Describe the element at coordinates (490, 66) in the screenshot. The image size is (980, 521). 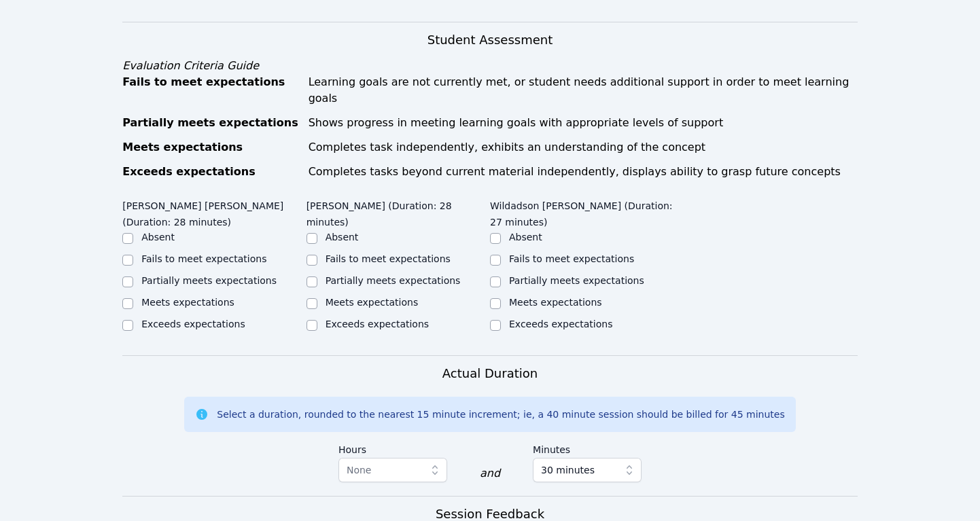
I see `div: Evaluation Criteria Guide` at that location.